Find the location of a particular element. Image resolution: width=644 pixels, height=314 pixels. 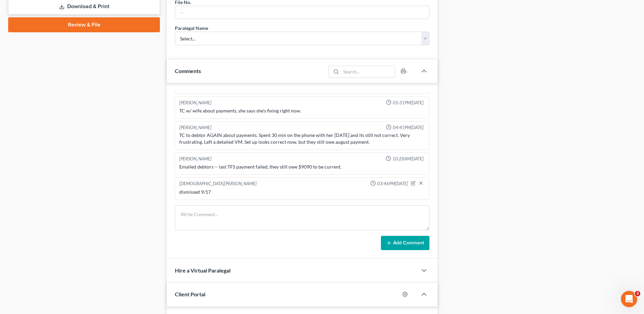

span: Comments is located at coordinates (188, 71).